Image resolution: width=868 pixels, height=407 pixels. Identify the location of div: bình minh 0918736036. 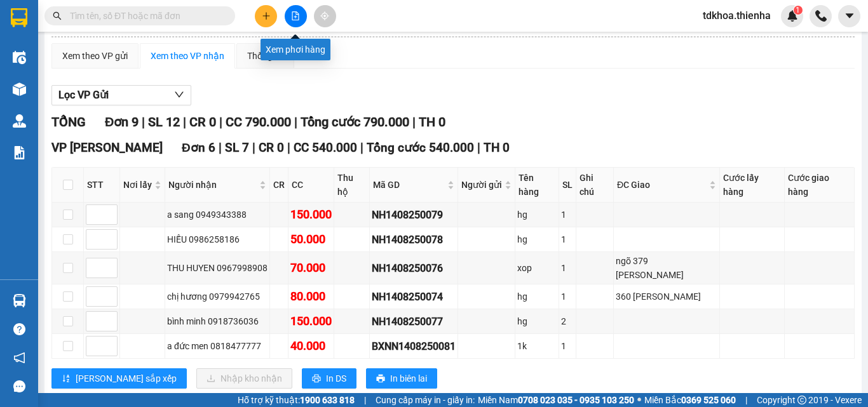
(218, 321).